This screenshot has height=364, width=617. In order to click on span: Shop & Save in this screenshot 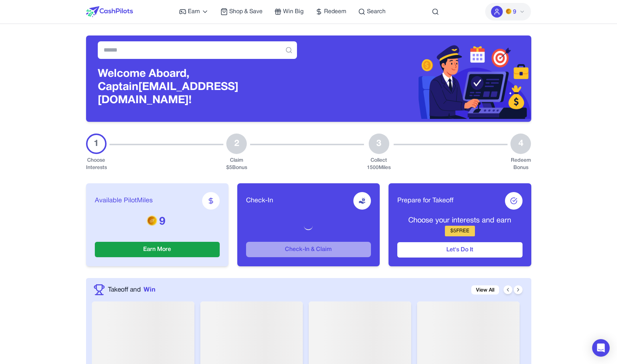, I will do `click(246, 12)`.